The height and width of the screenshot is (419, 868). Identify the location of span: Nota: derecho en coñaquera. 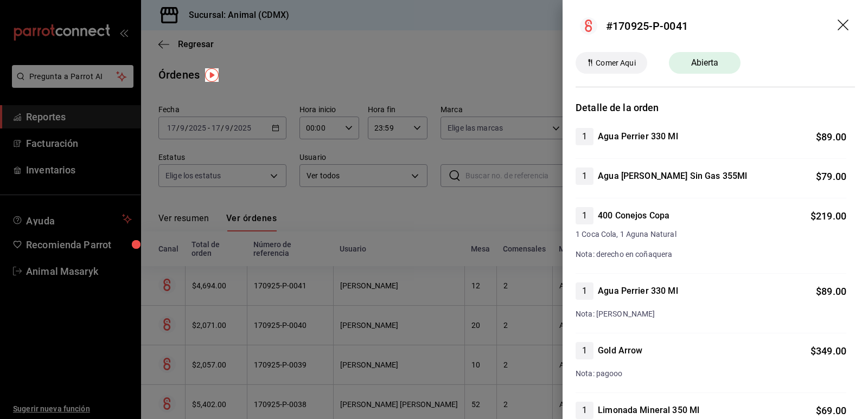
(624, 254).